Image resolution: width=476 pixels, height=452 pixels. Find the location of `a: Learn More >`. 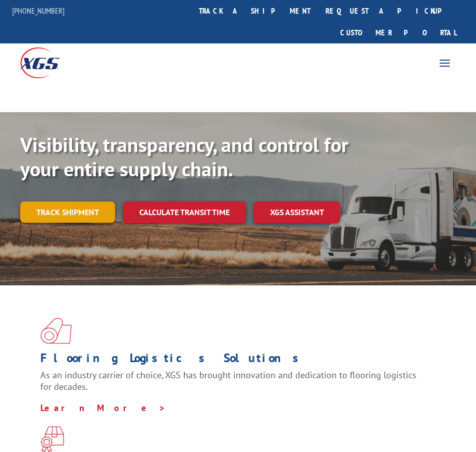

a: Learn More > is located at coordinates (103, 407).